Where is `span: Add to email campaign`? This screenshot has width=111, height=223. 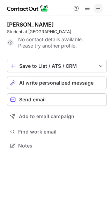 span: Add to email campaign is located at coordinates (47, 117).